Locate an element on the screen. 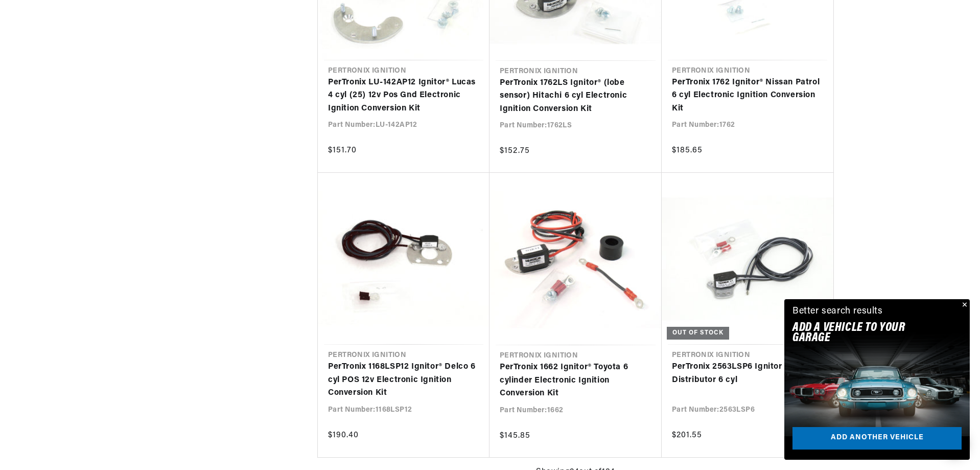 The width and height of the screenshot is (980, 470). a: PerTronix 1662 Ignitor® Toyota 6 cylinder Electronic Ignition Conversion Kit is located at coordinates (575, 380).